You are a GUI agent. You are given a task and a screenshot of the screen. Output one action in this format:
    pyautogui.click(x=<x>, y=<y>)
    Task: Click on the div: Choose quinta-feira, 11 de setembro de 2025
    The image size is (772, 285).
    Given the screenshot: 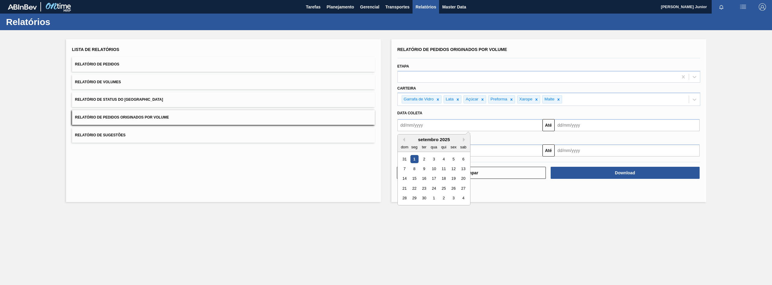 What is the action you would take?
    pyautogui.click(x=443, y=169)
    